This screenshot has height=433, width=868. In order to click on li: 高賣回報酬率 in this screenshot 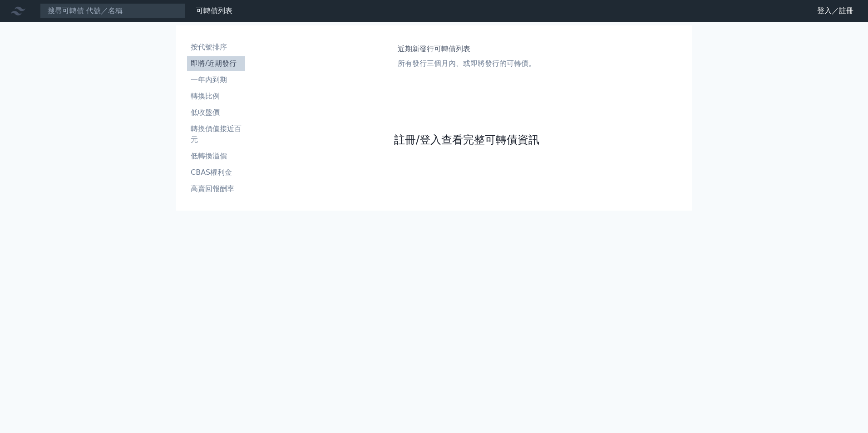, I will do `click(216, 189)`.